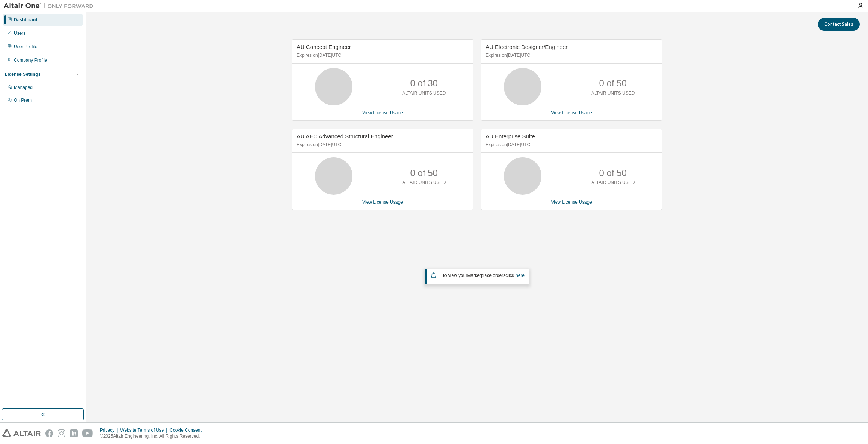 Image resolution: width=868 pixels, height=444 pixels. I want to click on span: To view your click, so click(484, 275).